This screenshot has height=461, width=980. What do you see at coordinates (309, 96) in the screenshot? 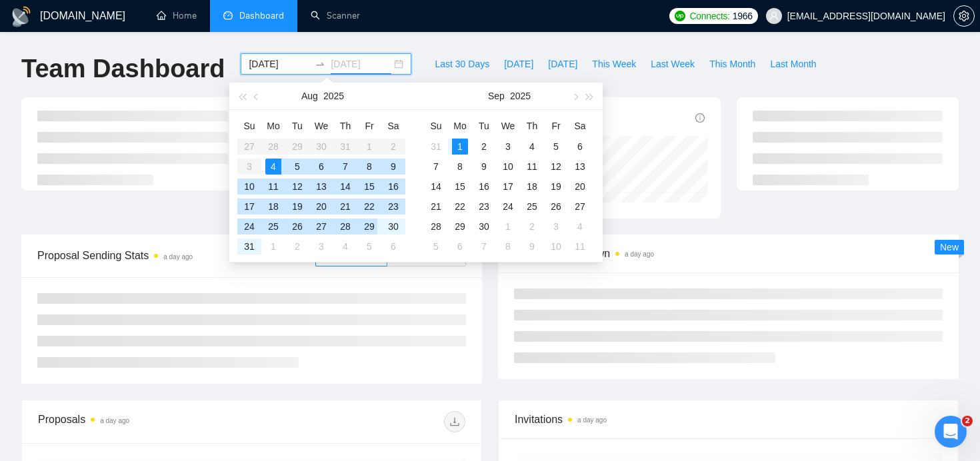
I see `button: Aug` at bounding box center [309, 96].